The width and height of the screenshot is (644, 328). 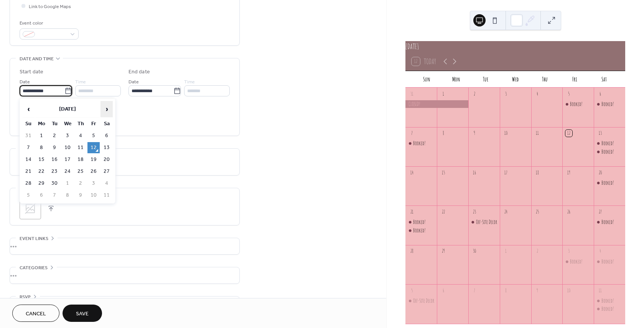 I want to click on div: 8, so click(x=443, y=133).